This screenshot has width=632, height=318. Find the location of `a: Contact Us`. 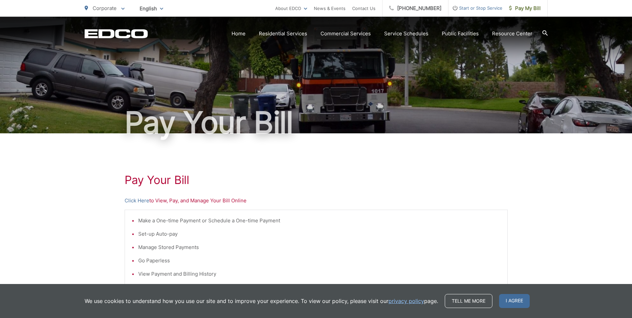

a: Contact Us is located at coordinates (364, 8).